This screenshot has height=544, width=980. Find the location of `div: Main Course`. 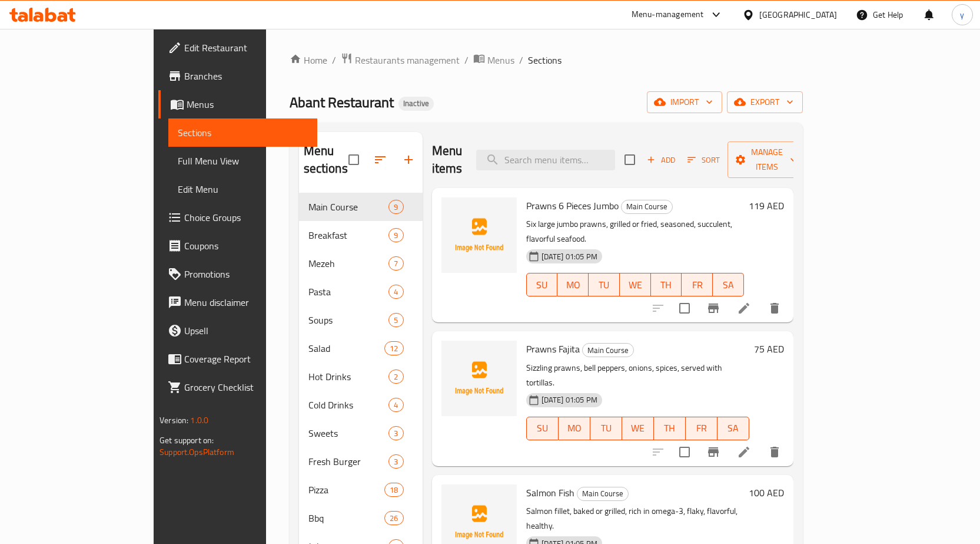

div: Main Course is located at coordinates (647, 206).